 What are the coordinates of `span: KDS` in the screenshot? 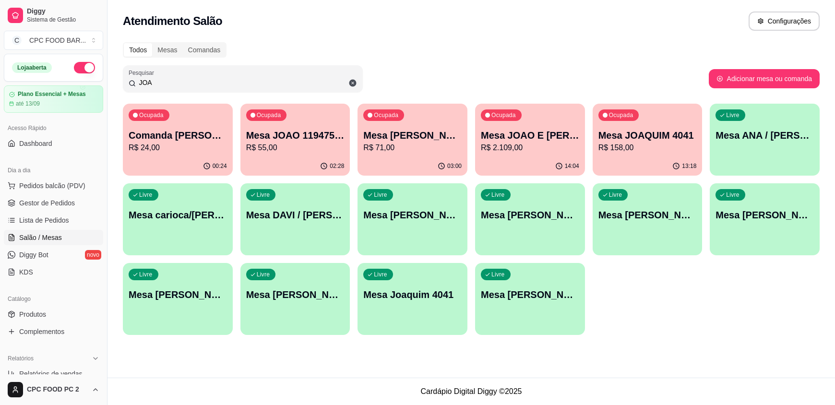 It's located at (26, 272).